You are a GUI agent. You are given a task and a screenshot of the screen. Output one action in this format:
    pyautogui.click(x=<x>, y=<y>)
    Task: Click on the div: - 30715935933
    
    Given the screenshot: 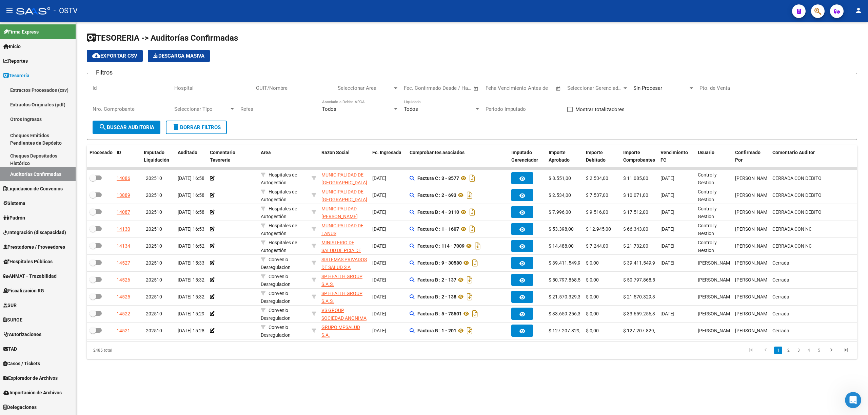 What is the action you would take?
    pyautogui.click(x=344, y=280)
    